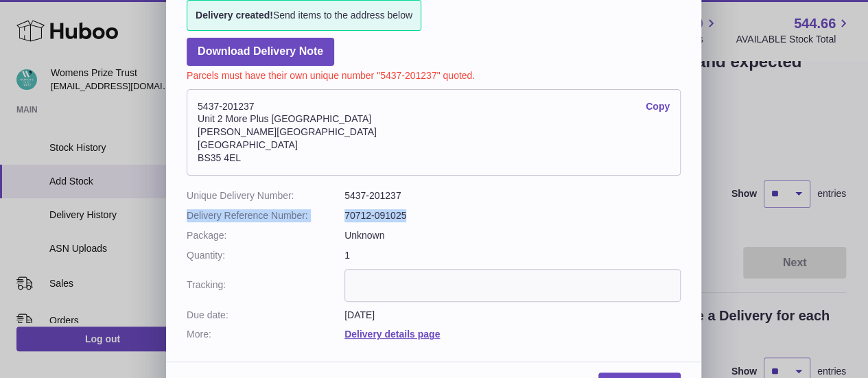 This screenshot has width=868, height=378. I want to click on dt: Package:, so click(266, 235).